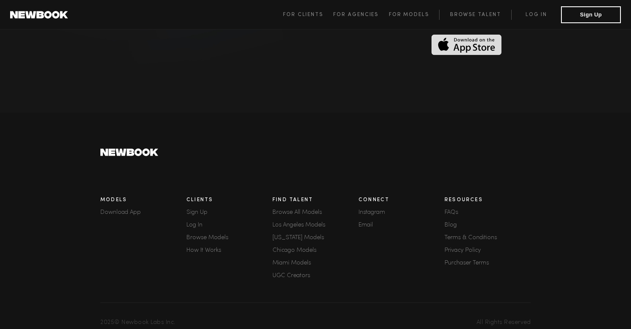  Describe the element at coordinates (402, 213) in the screenshot. I see `a: Instagram` at that location.